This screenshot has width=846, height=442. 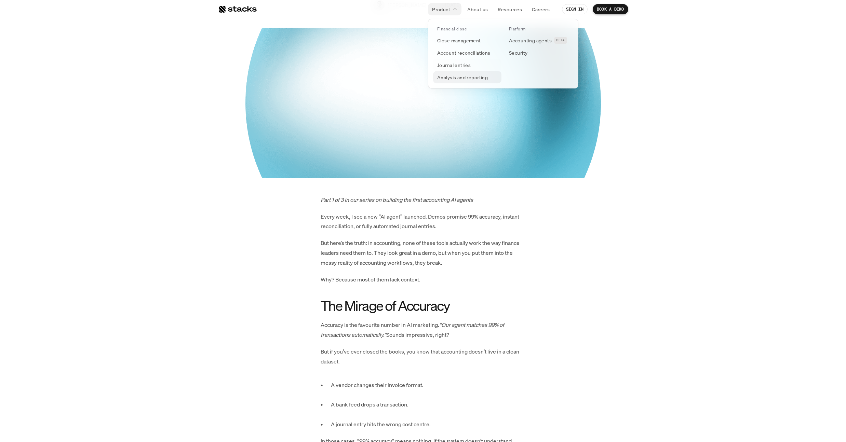 I want to click on p: Accounting agents, so click(x=530, y=40).